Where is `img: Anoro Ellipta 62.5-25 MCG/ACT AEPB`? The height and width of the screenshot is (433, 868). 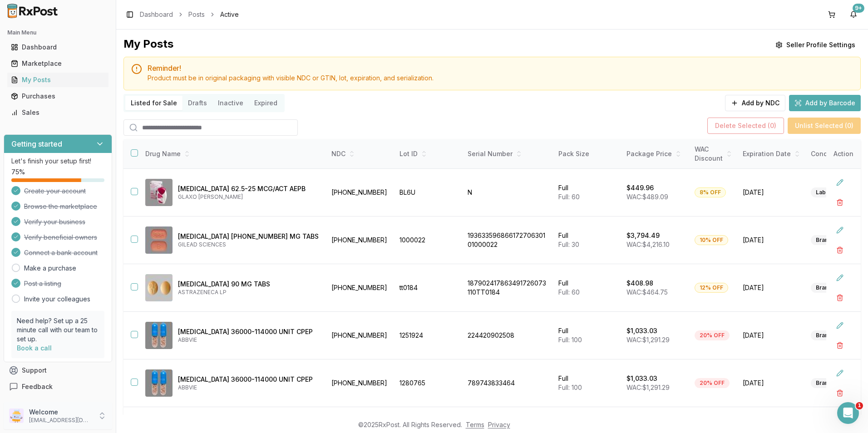 img: Anoro Ellipta 62.5-25 MCG/ACT AEPB is located at coordinates (159, 192).